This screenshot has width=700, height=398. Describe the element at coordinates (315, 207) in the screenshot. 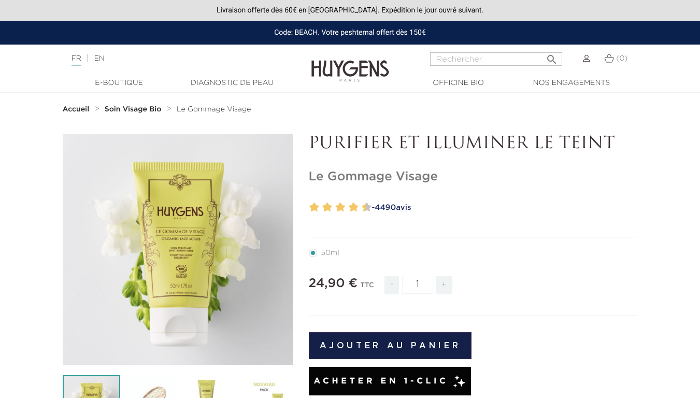

I see `label: 2` at that location.